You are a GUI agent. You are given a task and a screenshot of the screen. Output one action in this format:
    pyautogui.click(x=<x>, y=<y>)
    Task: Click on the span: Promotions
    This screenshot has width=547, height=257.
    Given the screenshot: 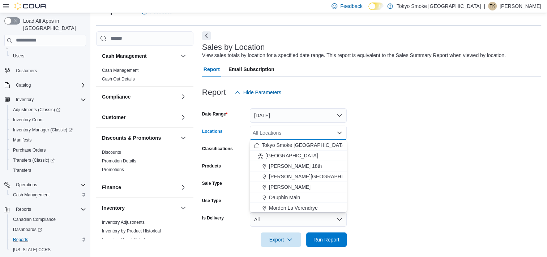 What is the action you would take?
    pyautogui.click(x=113, y=170)
    